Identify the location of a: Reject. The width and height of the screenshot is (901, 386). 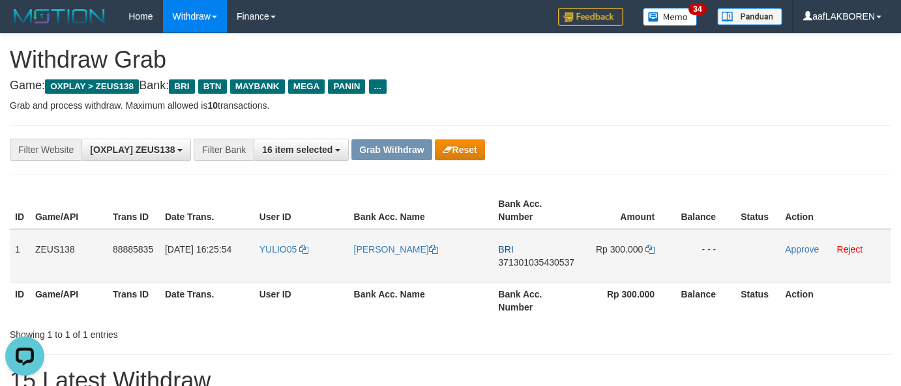
(850, 250).